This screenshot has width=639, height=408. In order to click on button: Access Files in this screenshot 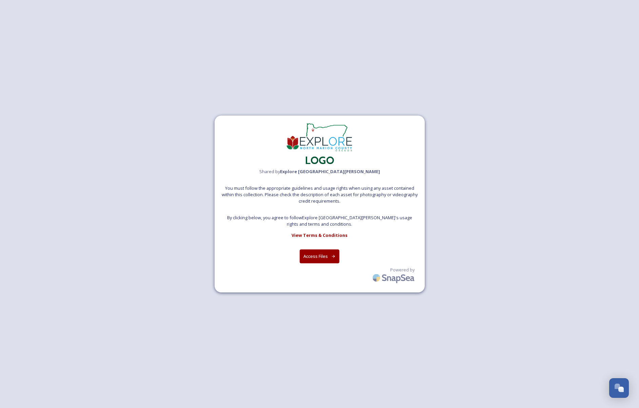, I will do `click(319, 256)`.